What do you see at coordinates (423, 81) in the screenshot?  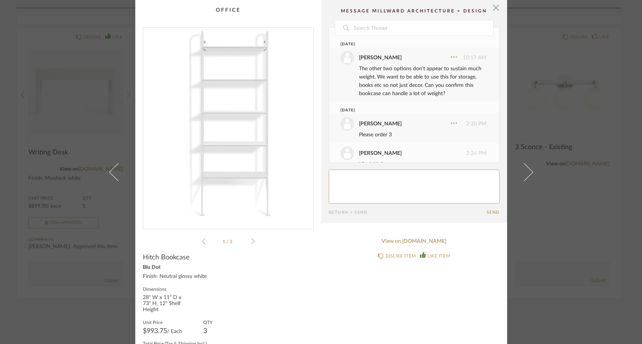 I see `div: The other two options don't appear to sustain much weight. We want to be able to use this for sto...` at bounding box center [423, 81].